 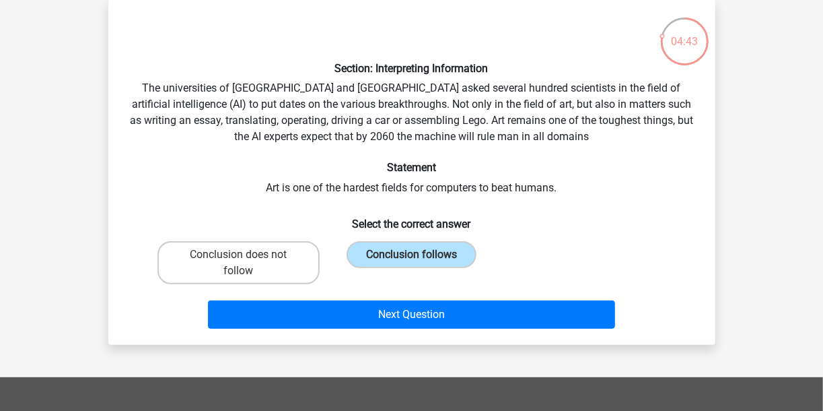 I want to click on h6: Statement, so click(x=412, y=167).